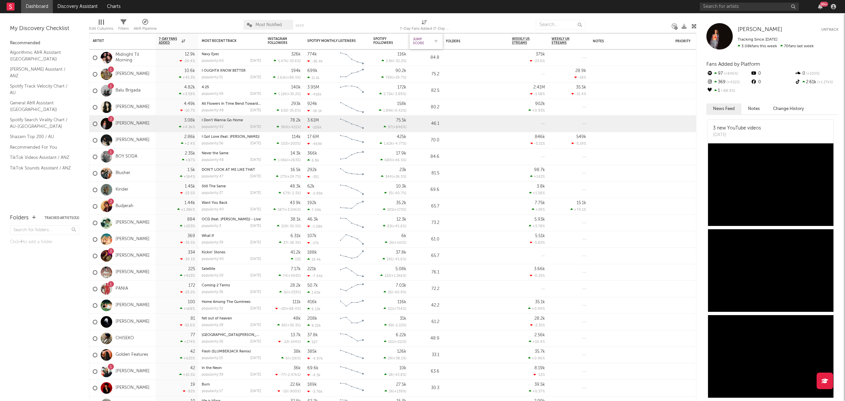  Describe the element at coordinates (231, 71) in the screenshot. I see `div: I OUGHTA KNOW BETTER` at that location.